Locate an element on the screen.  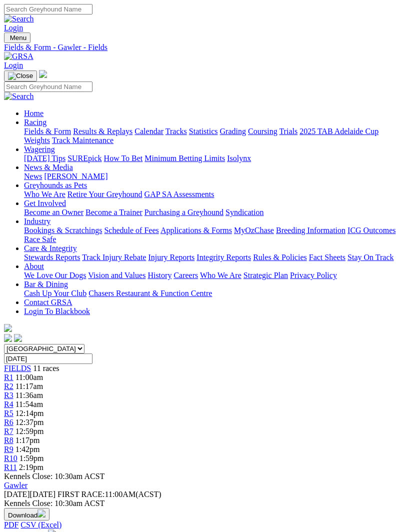
a: Applications & Forms is located at coordinates (196, 230).